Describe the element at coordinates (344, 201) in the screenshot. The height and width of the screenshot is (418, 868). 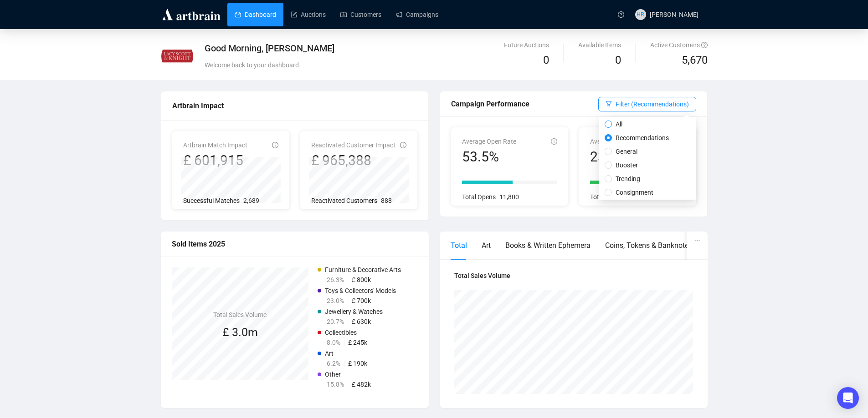
I see `span: Reactivated Customers` at that location.